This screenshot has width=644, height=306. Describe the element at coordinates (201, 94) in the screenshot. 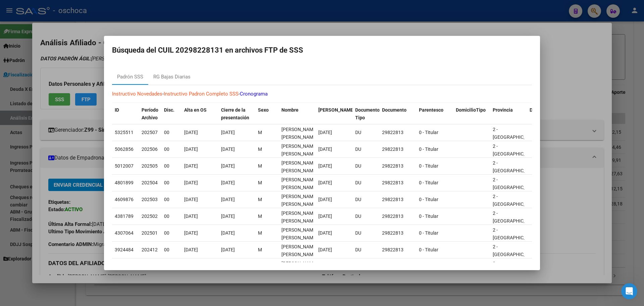

I see `a: Instructivo Padron Completo SSS` at that location.